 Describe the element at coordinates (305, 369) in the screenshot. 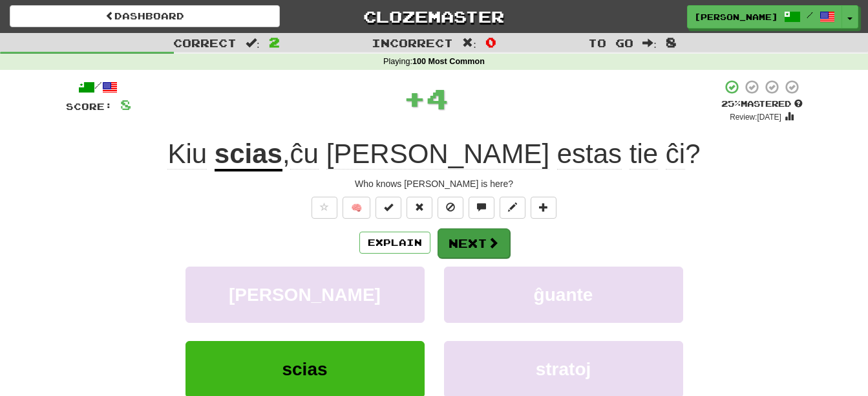

I see `span: scias` at that location.